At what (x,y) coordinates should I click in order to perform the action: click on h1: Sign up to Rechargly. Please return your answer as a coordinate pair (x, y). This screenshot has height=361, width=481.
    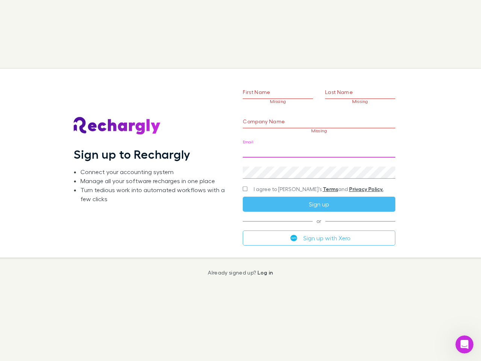
    Looking at the image, I should click on (132, 154).